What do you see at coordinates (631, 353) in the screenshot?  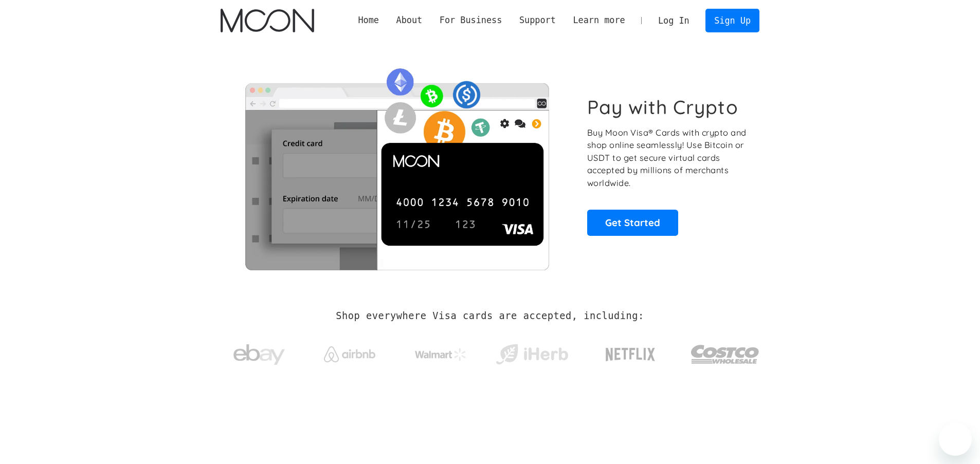 I see `a: Netflix` at bounding box center [631, 353].